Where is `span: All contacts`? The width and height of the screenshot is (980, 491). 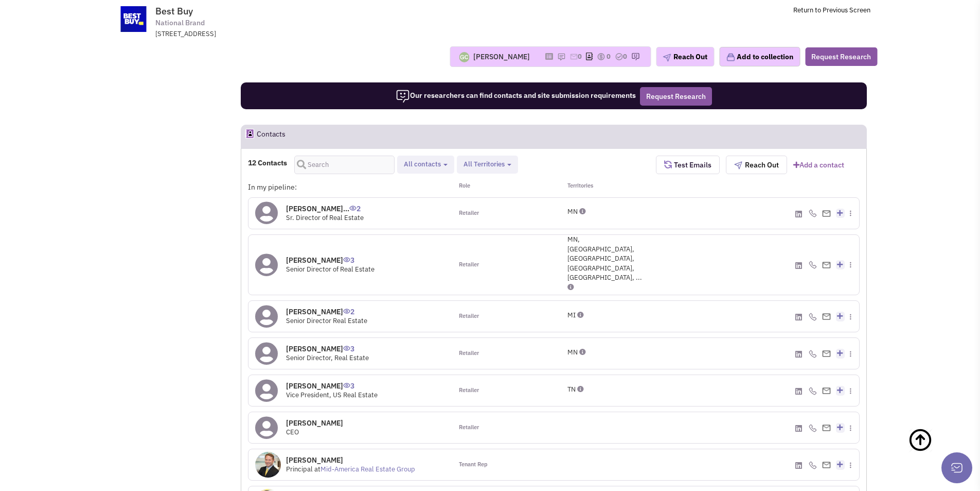 span: All contacts is located at coordinates (423, 164).